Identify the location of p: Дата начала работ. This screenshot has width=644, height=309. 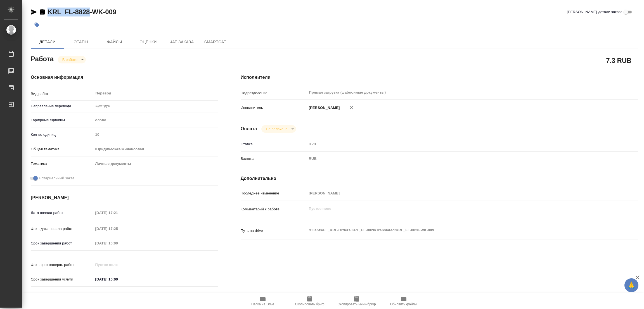
(62, 213).